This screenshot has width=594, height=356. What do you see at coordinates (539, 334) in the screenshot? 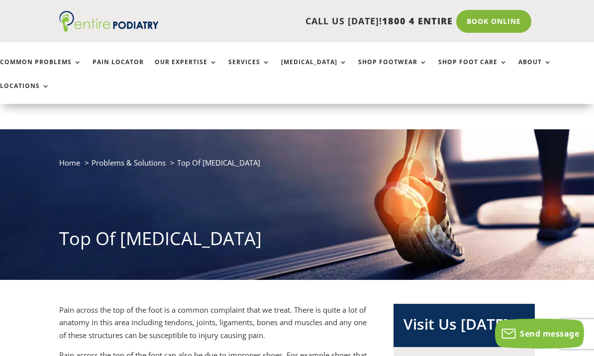
I see `button: Send message` at bounding box center [539, 334].